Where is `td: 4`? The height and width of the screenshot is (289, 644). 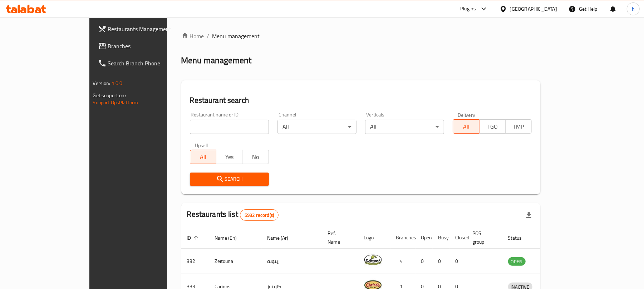
td: 4 is located at coordinates (403, 261).